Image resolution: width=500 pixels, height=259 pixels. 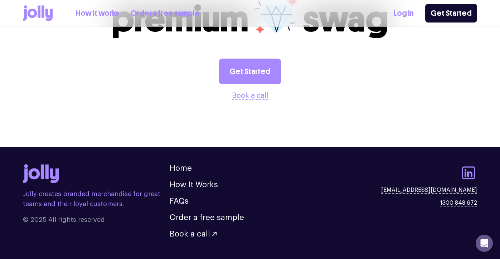 What do you see at coordinates (190, 234) in the screenshot?
I see `span: Book a call` at bounding box center [190, 234].